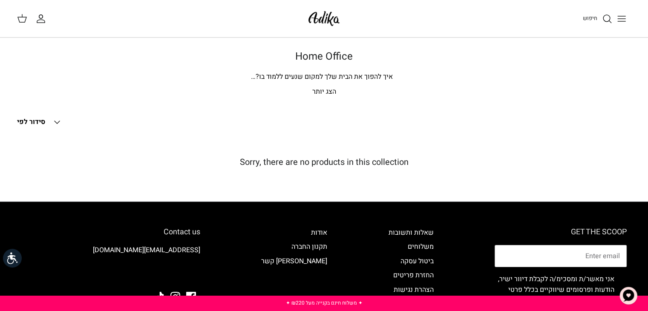  What do you see at coordinates (40, 122) in the screenshot?
I see `button: סידור לפי` at bounding box center [40, 122].